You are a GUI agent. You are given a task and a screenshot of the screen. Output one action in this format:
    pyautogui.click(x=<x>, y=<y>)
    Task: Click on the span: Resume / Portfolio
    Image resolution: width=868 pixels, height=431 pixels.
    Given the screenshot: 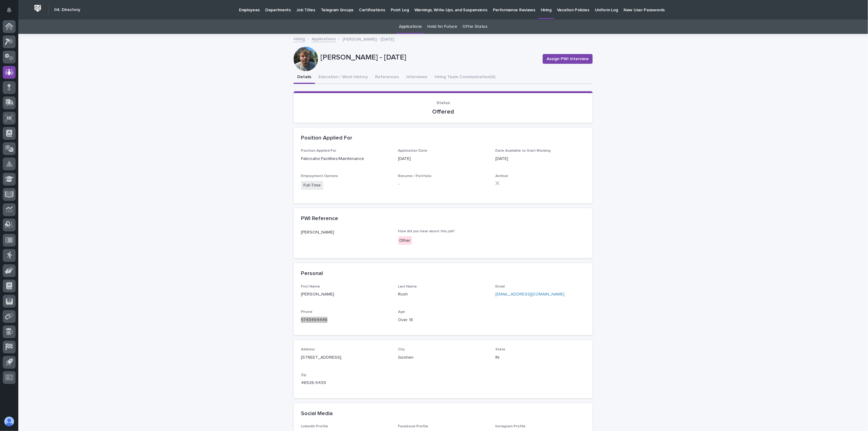 What is the action you would take?
    pyautogui.click(x=415, y=176)
    